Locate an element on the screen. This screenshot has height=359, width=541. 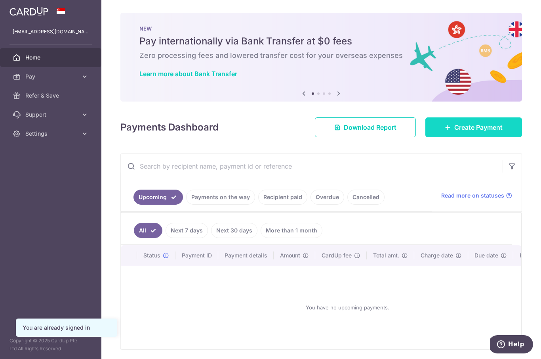
a: Create Payment is located at coordinates (474, 127).